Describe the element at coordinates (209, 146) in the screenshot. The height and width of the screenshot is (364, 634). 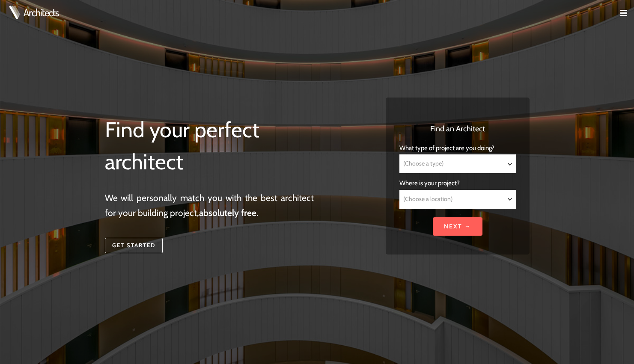
I see `h1: Find your perfect architect` at that location.